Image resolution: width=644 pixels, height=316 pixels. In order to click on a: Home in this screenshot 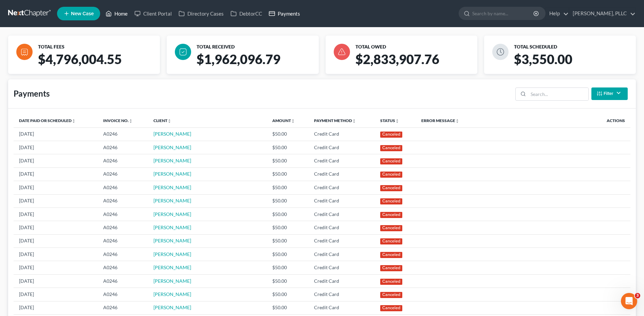, I will do `click(117, 14)`.